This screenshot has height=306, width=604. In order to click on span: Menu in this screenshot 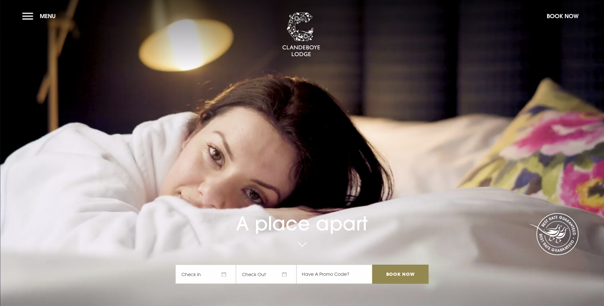, I will do `click(48, 16)`.